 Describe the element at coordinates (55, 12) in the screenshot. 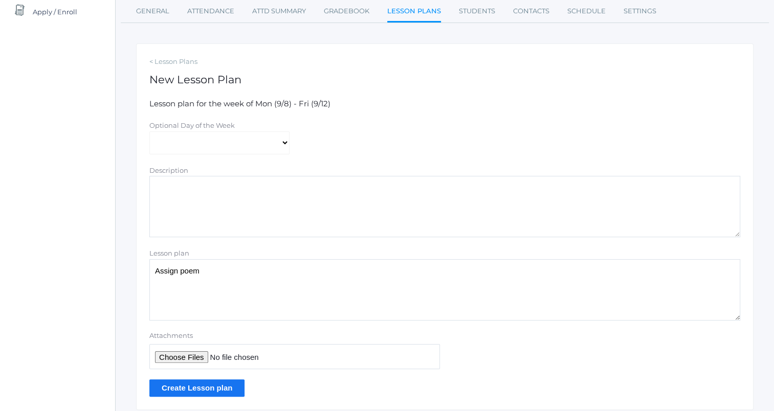

I see `span: Apply / Enroll` at that location.